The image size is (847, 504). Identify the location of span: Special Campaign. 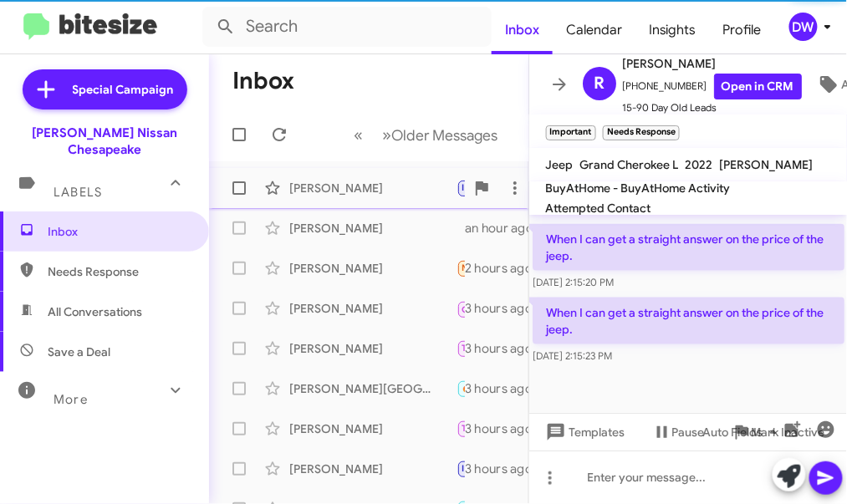
(123, 90).